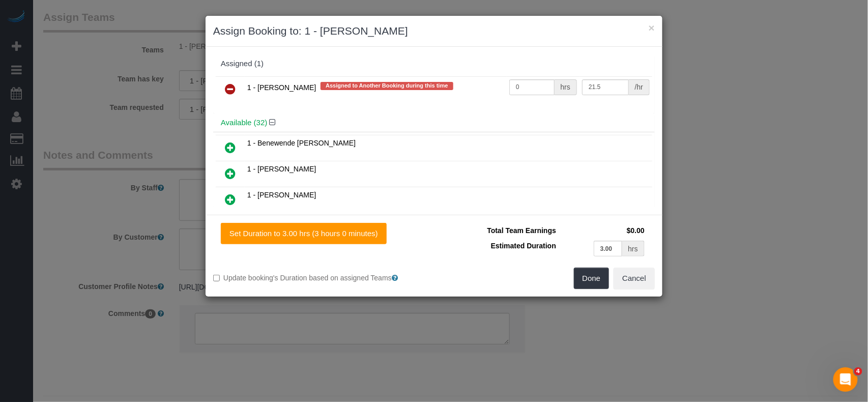  What do you see at coordinates (319, 278) in the screenshot?
I see `label: Update booking's Duration based on assigned Teams` at bounding box center [319, 278].